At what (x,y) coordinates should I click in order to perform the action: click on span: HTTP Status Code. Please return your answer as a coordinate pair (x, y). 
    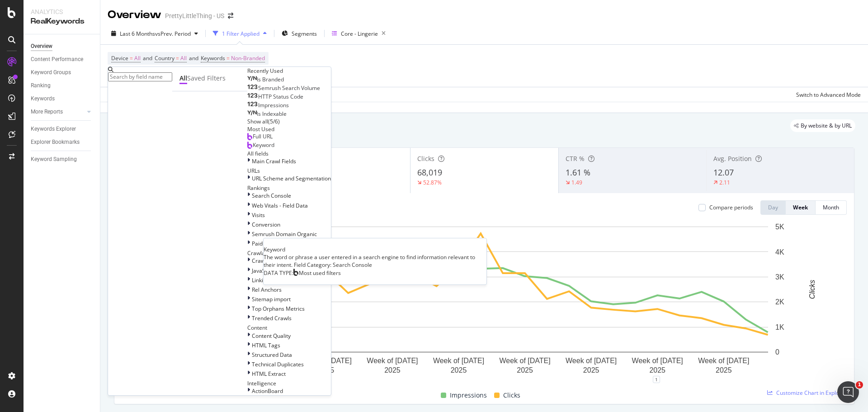
    Looking at the image, I should click on (281, 96).